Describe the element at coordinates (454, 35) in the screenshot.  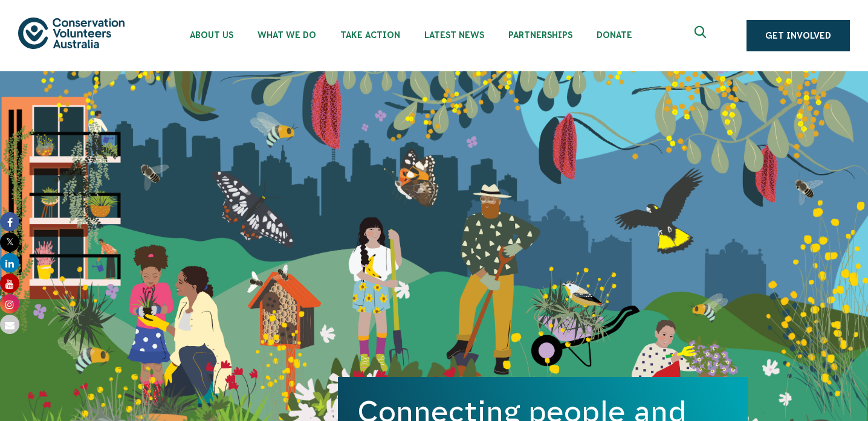
I see `span: Latest News` at that location.